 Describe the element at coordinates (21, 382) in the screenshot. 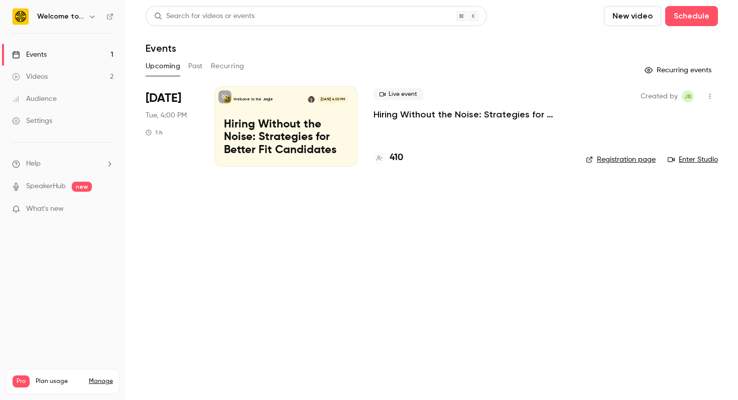

I see `span: Pro` at that location.